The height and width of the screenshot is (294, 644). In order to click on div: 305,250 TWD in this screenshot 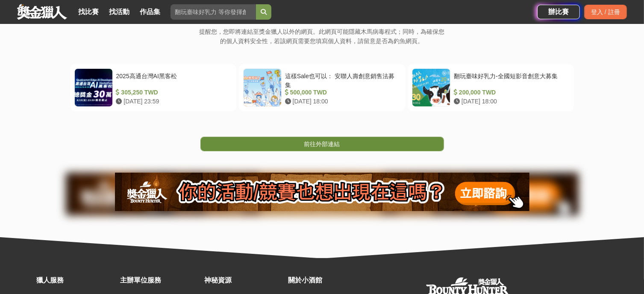, I will do `click(172, 92)`.